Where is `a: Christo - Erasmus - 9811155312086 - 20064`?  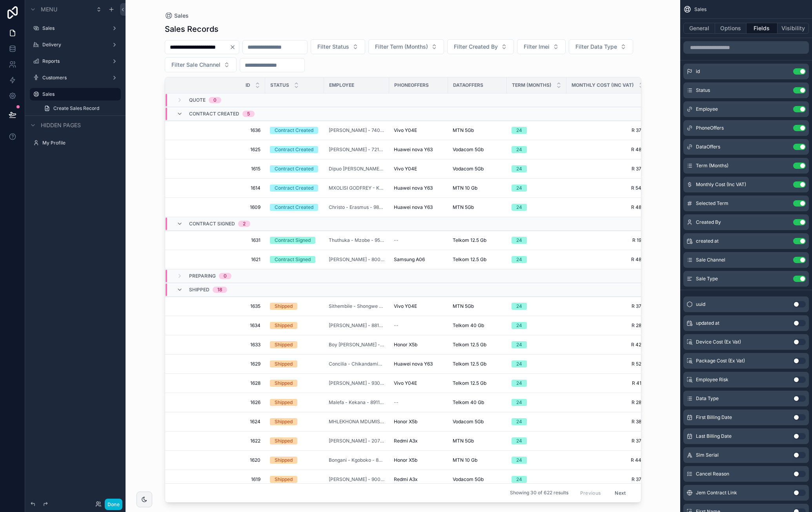
a: Christo - Erasmus - 9811155312086 - 20064 is located at coordinates (357, 207).